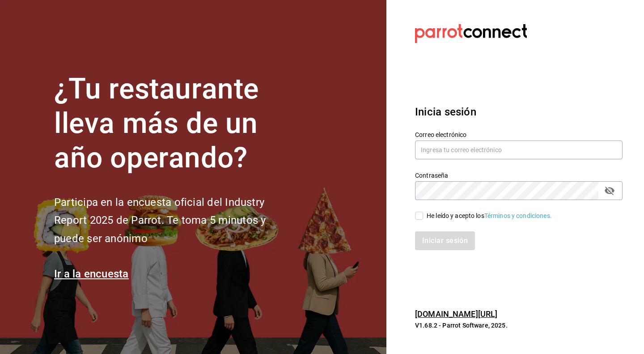  What do you see at coordinates (610, 191) in the screenshot?
I see `button: passwordField` at bounding box center [610, 191].